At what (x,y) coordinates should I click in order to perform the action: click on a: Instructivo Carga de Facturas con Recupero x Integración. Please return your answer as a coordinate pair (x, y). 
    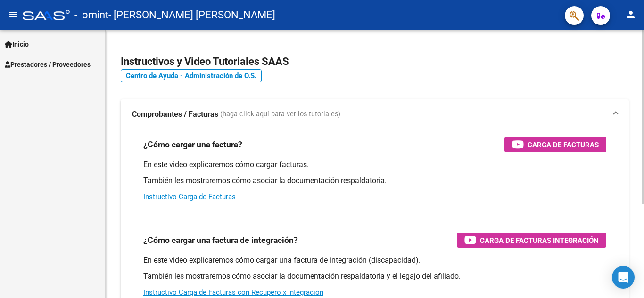
    Looking at the image, I should click on (233, 292).